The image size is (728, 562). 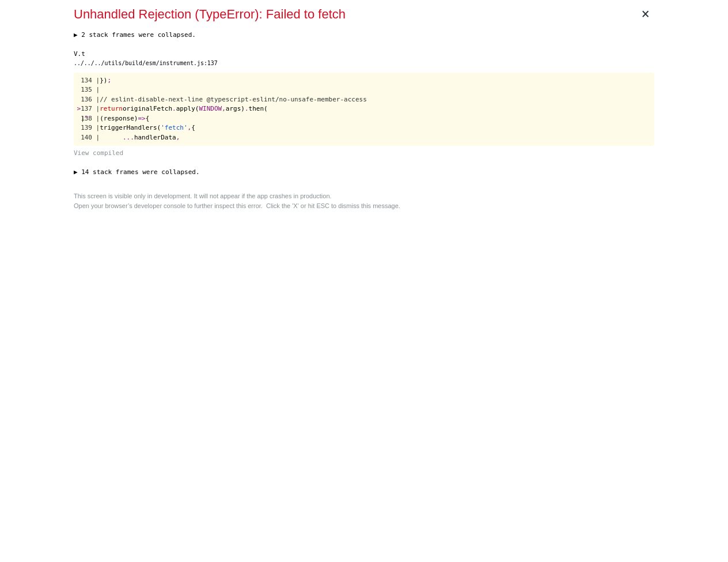 What do you see at coordinates (90, 118) in the screenshot?
I see `span: 138 |` at bounding box center [90, 118].